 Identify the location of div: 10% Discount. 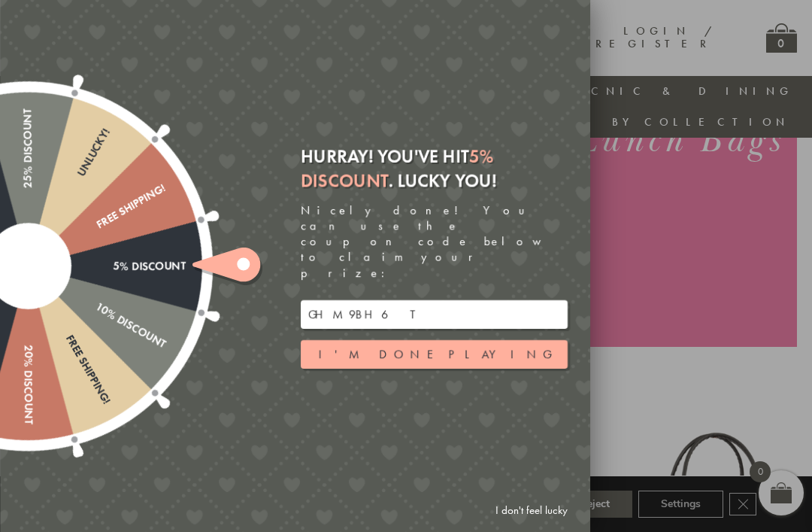
(97, 305).